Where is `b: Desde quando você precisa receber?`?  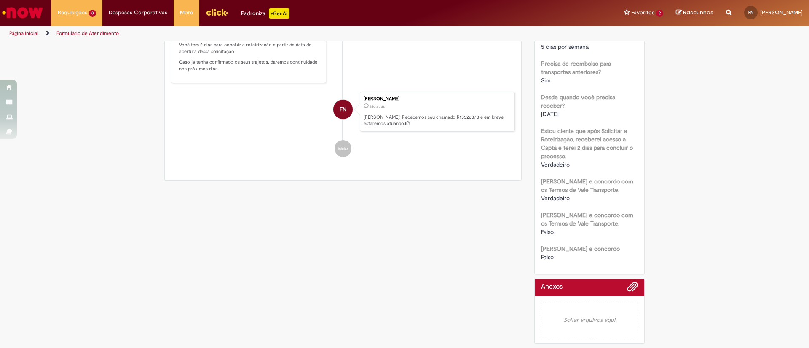
b: Desde quando você precisa receber? is located at coordinates (578, 102).